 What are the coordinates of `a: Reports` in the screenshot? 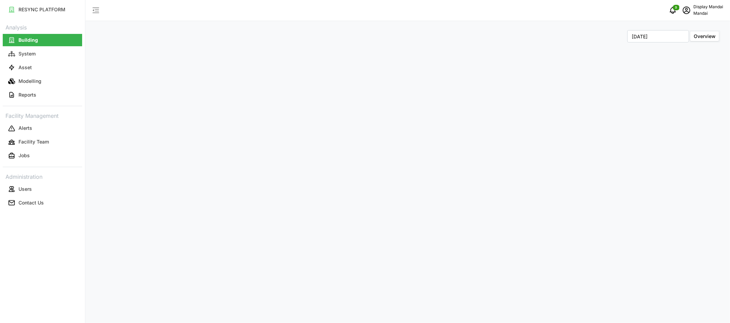 It's located at (42, 95).